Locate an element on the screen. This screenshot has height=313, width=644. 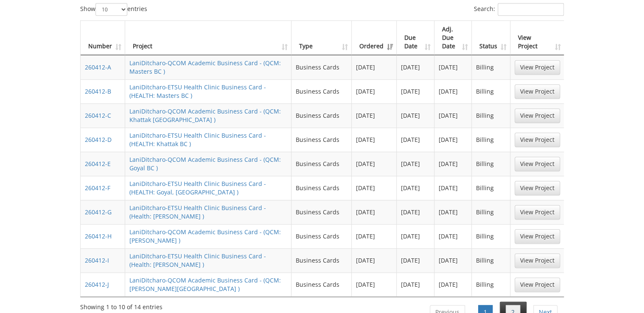
th: Due Date: activate to sort column ascending is located at coordinates (415, 38).